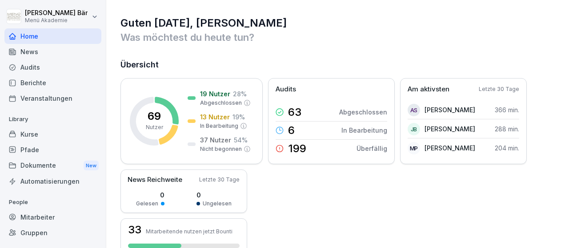  What do you see at coordinates (338, 37) in the screenshot?
I see `p: Was möchtest du heute tun?` at bounding box center [338, 37].